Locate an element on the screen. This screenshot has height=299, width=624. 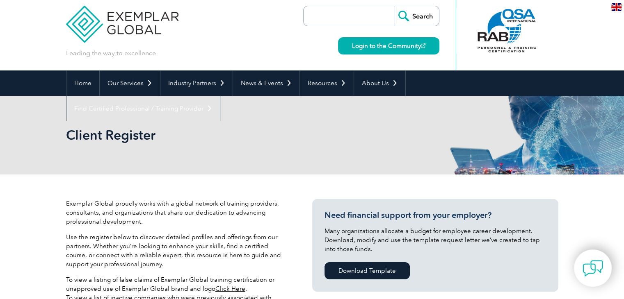
a: News & Events is located at coordinates (266, 83).